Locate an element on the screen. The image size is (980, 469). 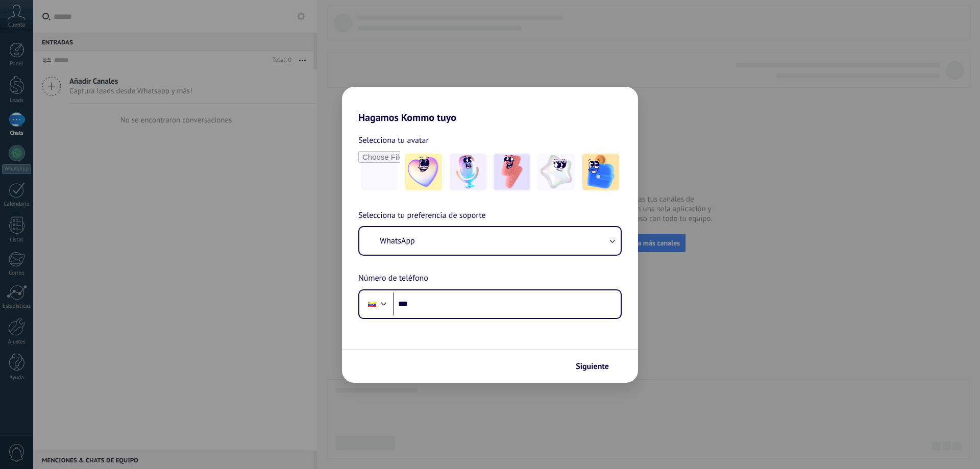
img: -5.jpeg is located at coordinates (601, 172).